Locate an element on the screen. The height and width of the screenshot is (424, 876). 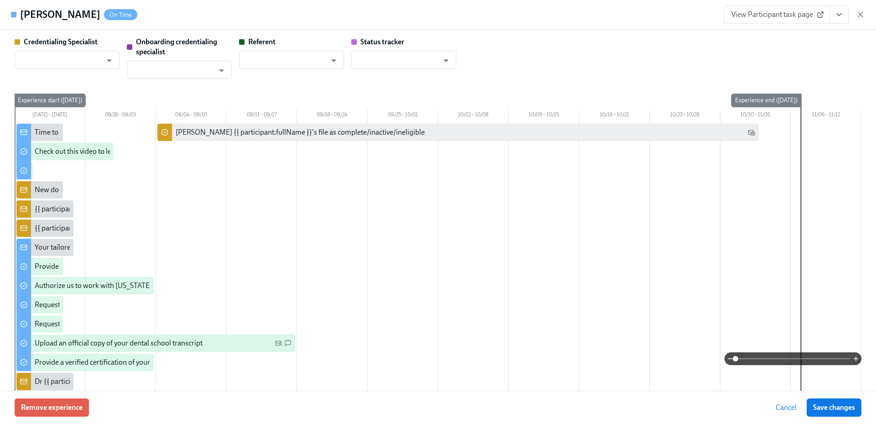
div: 10/09 – 10/15 is located at coordinates (544, 116).